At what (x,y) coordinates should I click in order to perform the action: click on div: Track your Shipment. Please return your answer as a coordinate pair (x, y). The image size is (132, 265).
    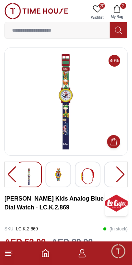
    Looking at the image, I should click on (96, 210).